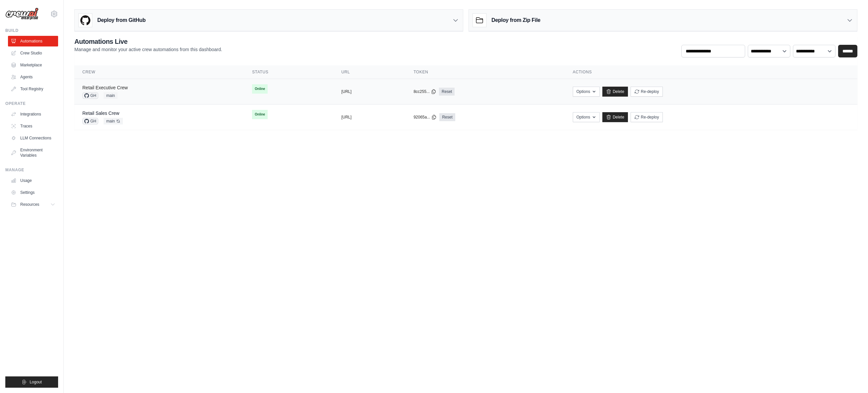 The width and height of the screenshot is (868, 393). Describe the element at coordinates (425, 92) in the screenshot. I see `button: 8cc255...` at that location.